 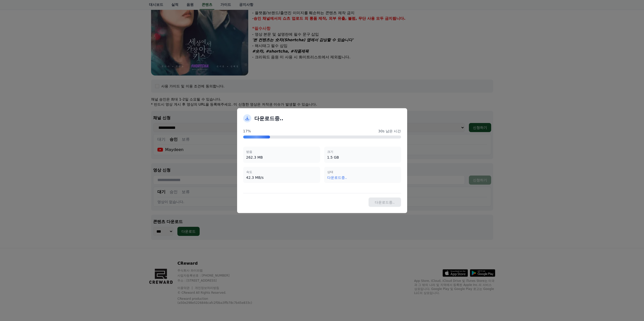 I want to click on span: 17%, so click(x=247, y=131).